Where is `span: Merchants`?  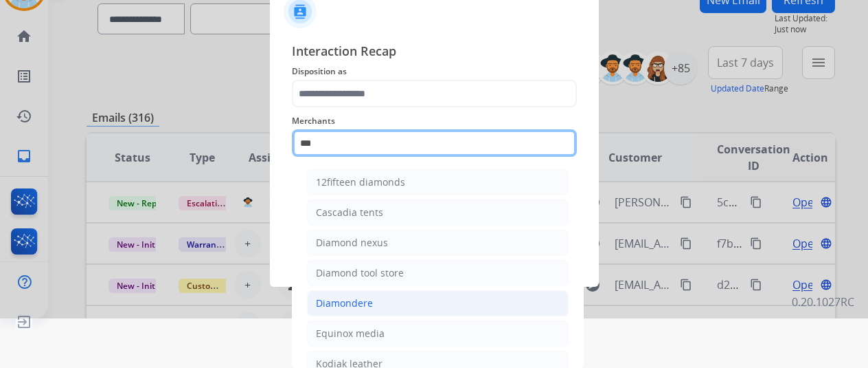 span: Merchants is located at coordinates (434, 121).